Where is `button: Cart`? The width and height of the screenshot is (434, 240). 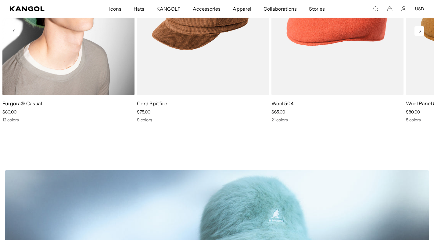
button: Cart is located at coordinates (389, 9).